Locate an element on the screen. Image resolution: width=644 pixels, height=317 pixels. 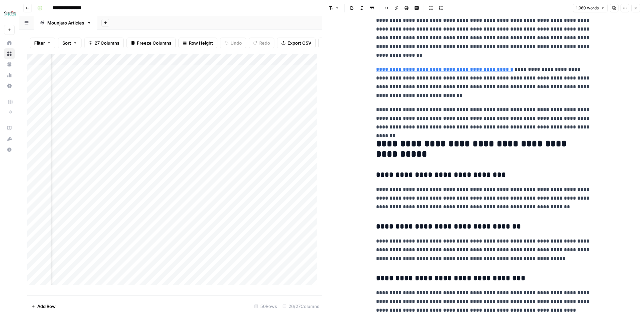
a: Settings is located at coordinates (10, 86).